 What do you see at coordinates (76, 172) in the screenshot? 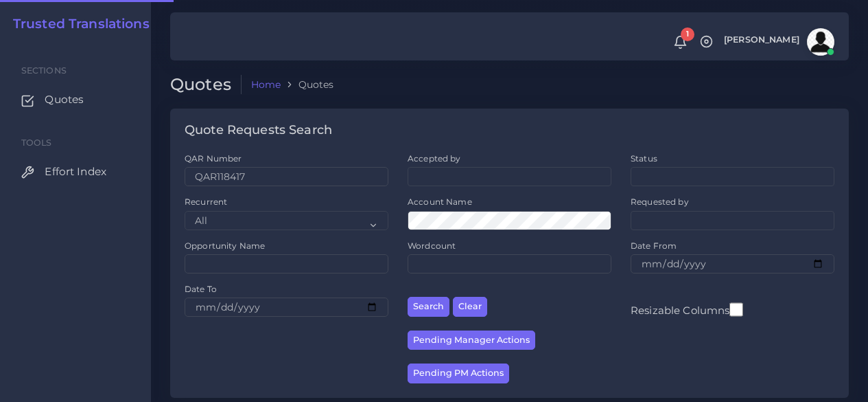
I see `span: Effort Index` at bounding box center [76, 172].